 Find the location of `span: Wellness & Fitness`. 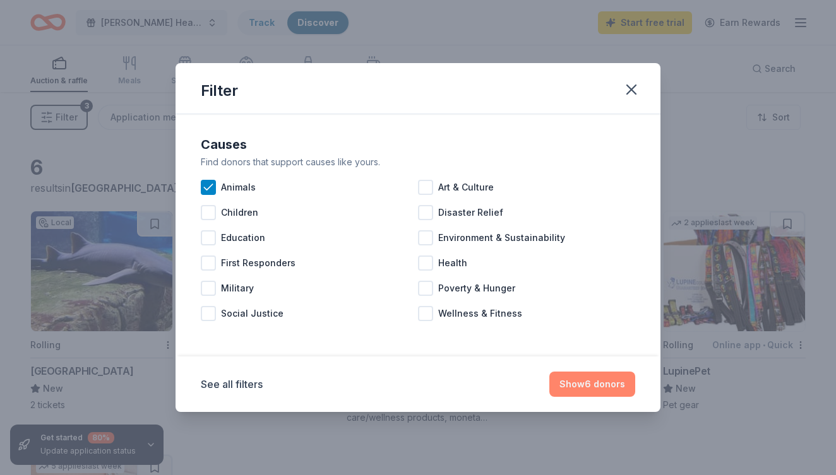

span: Wellness & Fitness is located at coordinates (480, 314).